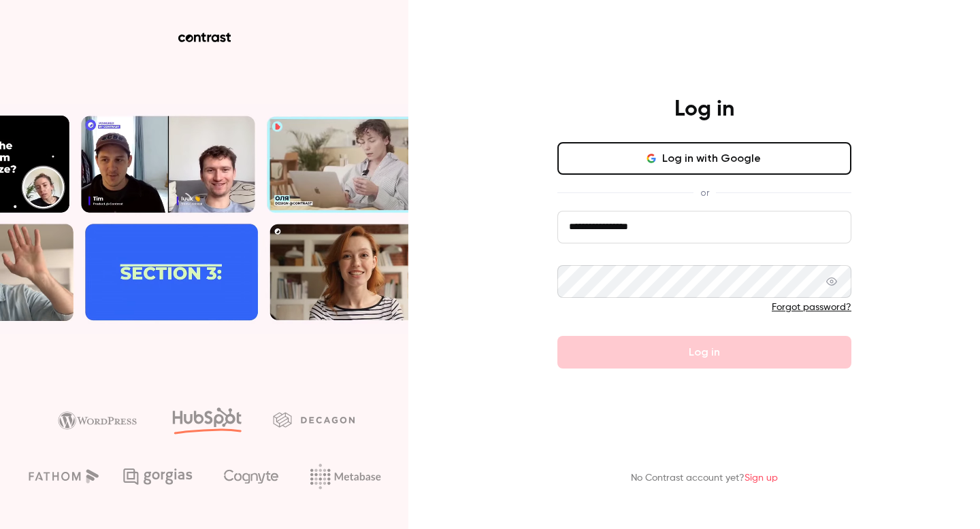 The height and width of the screenshot is (529, 980). I want to click on p: No Contrast account yet?, so click(705, 479).